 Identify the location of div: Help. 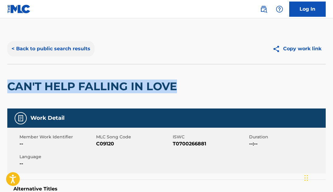
(279, 9).